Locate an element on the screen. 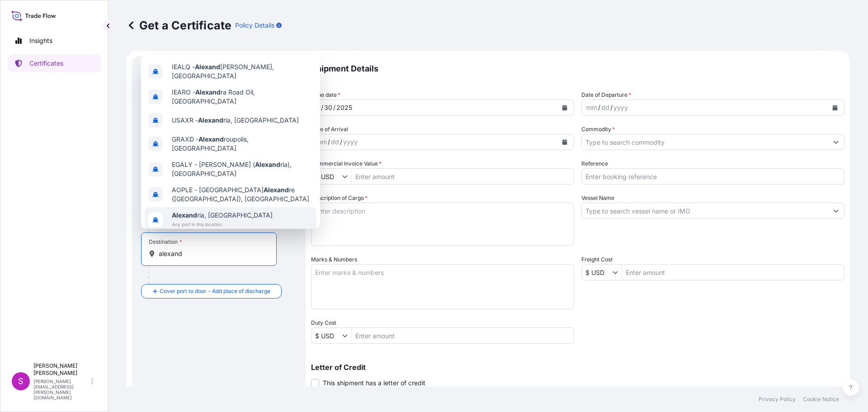 The height and width of the screenshot is (412, 868). p: Get a Certificate is located at coordinates (179, 25).